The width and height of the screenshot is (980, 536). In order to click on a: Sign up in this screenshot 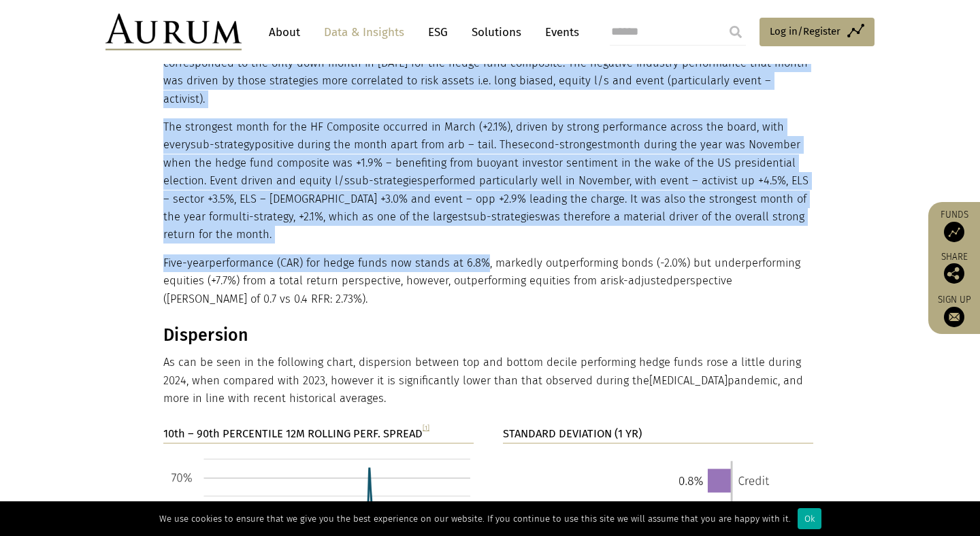, I will do `click(954, 310)`.